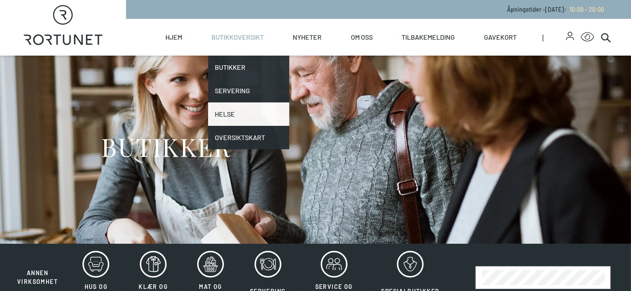 This screenshot has width=631, height=291. I want to click on a: Butikkoversikt, so click(237, 37).